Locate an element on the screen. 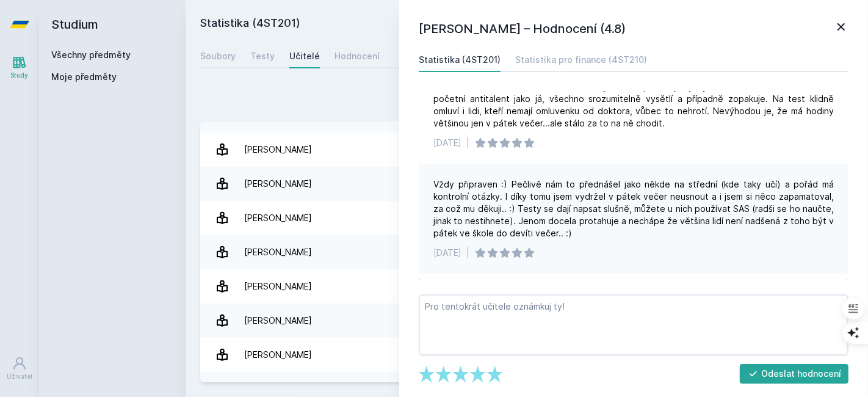 The height and width of the screenshot is (397, 868). span: Moje předměty is located at coordinates (84, 77).